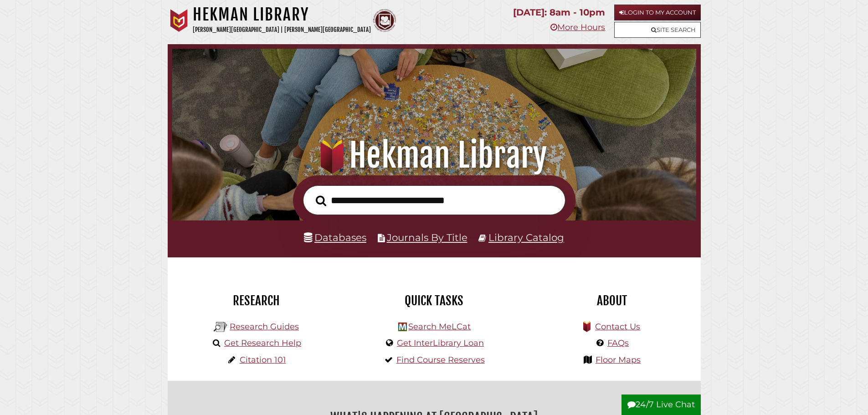  I want to click on h2: Quick Tasks, so click(435, 300).